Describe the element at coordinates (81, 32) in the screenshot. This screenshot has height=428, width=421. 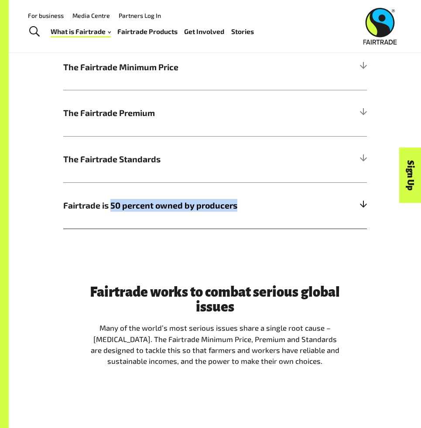
I see `a: What is Fairtrade` at that location.